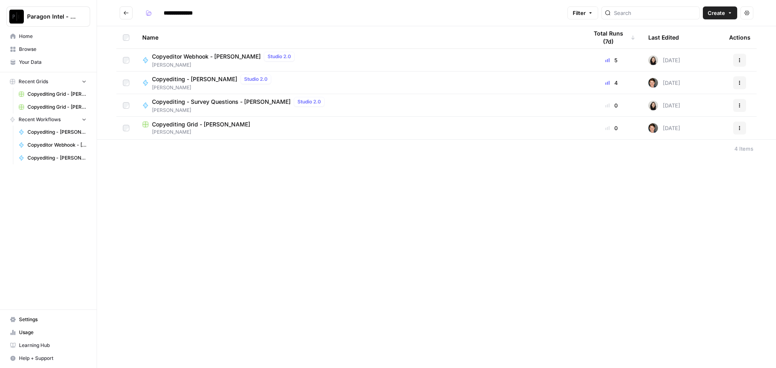 The image size is (776, 368). Describe the element at coordinates (359, 37) in the screenshot. I see `div: Name` at that location.